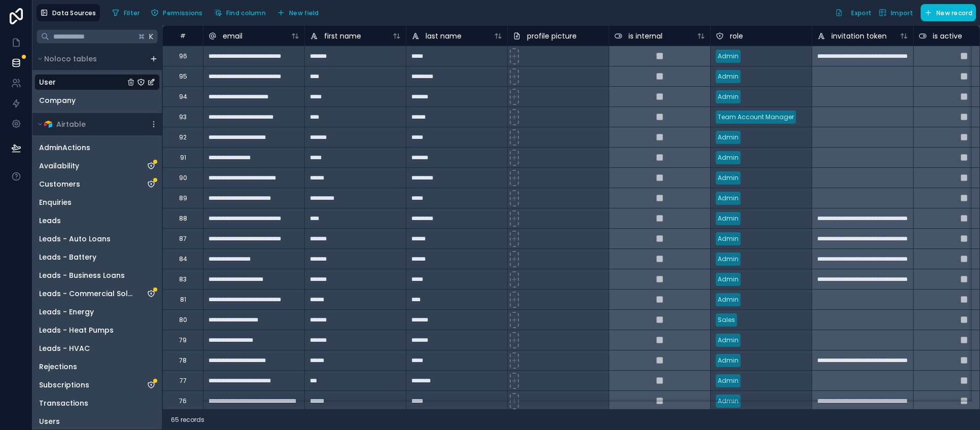 This screenshot has width=980, height=430. Describe the element at coordinates (68, 12) in the screenshot. I see `button: Data Sources` at that location.